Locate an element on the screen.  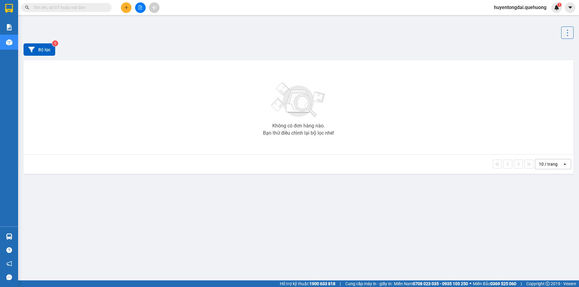
span: huyentongdai.quehuong is located at coordinates (520, 7).